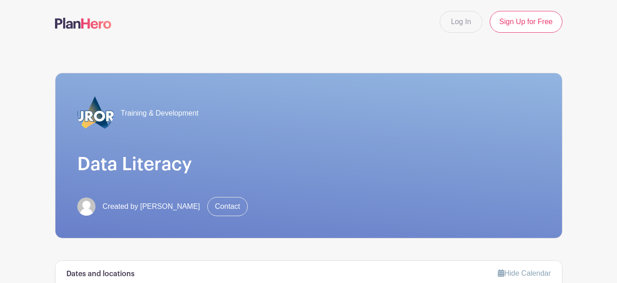  Describe the element at coordinates (160, 113) in the screenshot. I see `span: Training & Development` at that location.